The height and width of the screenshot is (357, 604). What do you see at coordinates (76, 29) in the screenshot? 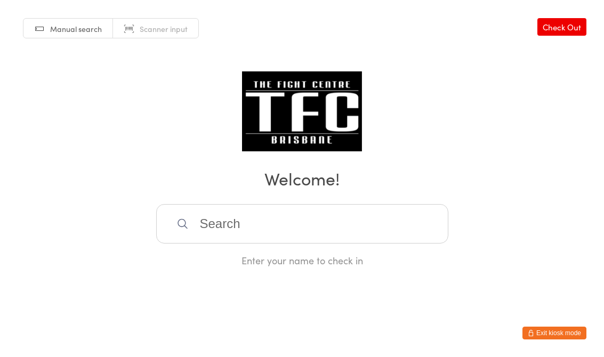
I see `span: Manual search` at bounding box center [76, 29].